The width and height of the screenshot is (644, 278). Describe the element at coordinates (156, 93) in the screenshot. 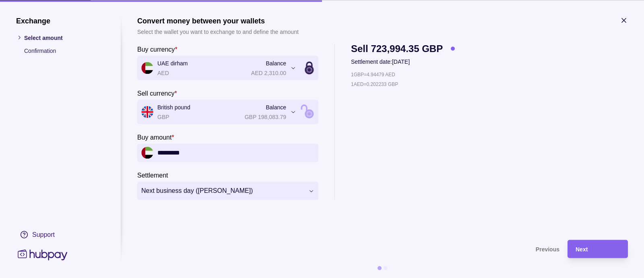

I see `p: Sell currency` at that location.